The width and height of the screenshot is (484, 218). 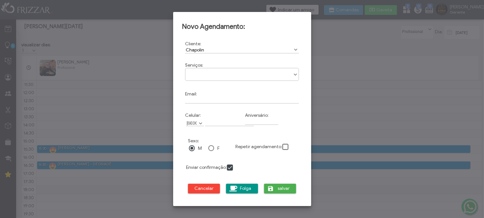 I want to click on h2: Novo Agendamento:, so click(x=242, y=26).